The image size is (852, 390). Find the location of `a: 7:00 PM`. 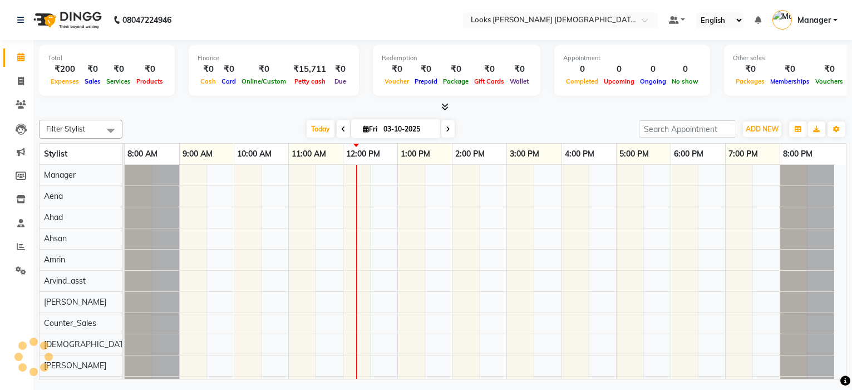

a: 7:00 PM is located at coordinates (743, 154).